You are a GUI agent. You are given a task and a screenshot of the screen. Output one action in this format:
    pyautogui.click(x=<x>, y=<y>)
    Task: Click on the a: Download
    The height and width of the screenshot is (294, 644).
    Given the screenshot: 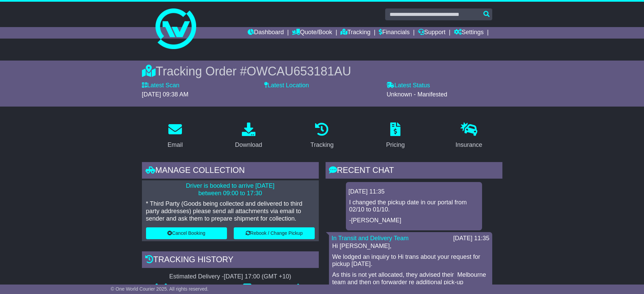 What is the action you would take?
    pyautogui.click(x=248, y=136)
    